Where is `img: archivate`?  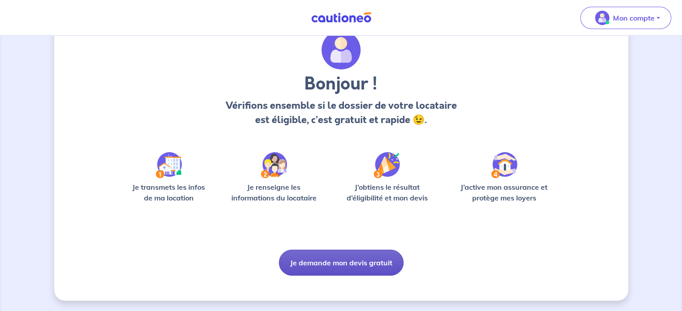 img: archivate is located at coordinates (341, 50).